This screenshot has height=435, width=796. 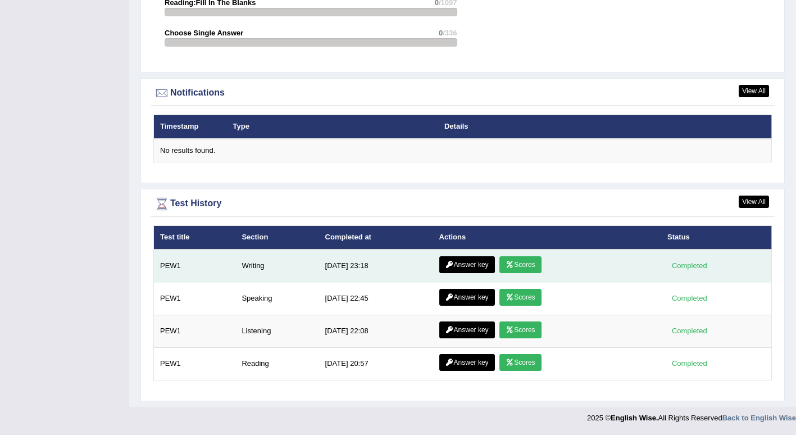 What do you see at coordinates (190, 126) in the screenshot?
I see `th: Timestamp` at bounding box center [190, 126].